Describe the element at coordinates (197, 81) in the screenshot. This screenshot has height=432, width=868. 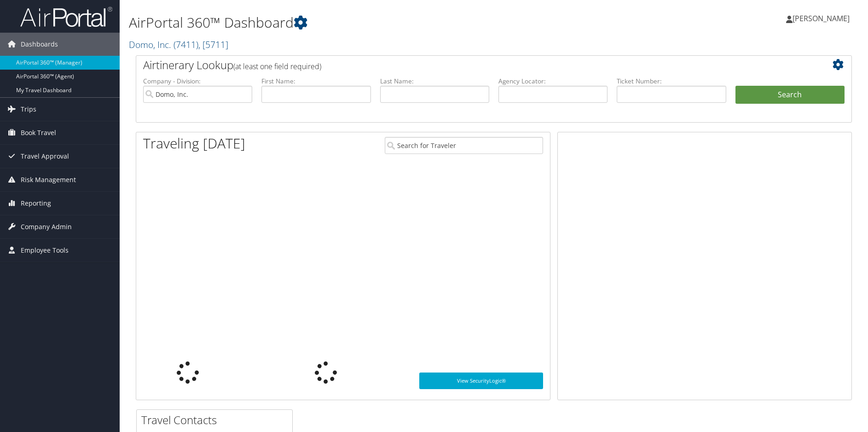
I see `label: Company - Division:` at that location.